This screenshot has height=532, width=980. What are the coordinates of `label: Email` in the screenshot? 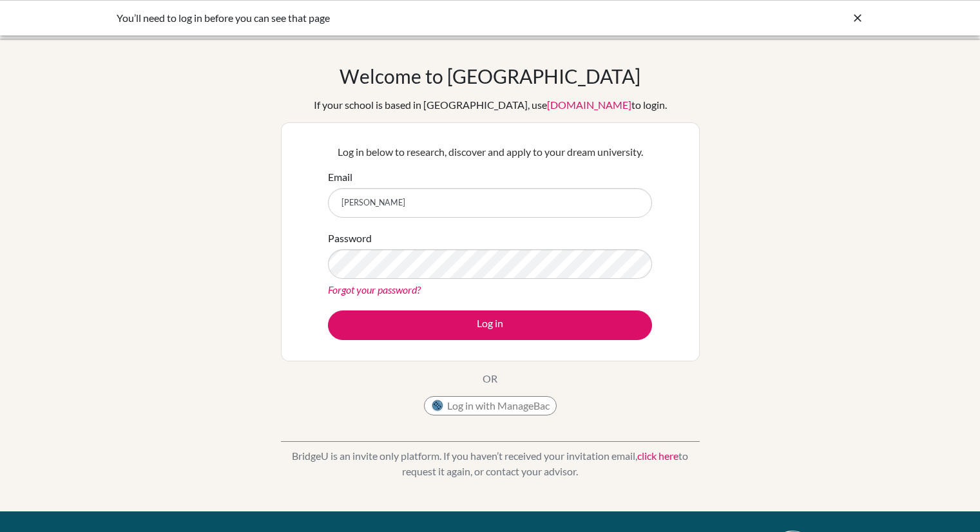 It's located at (340, 177).